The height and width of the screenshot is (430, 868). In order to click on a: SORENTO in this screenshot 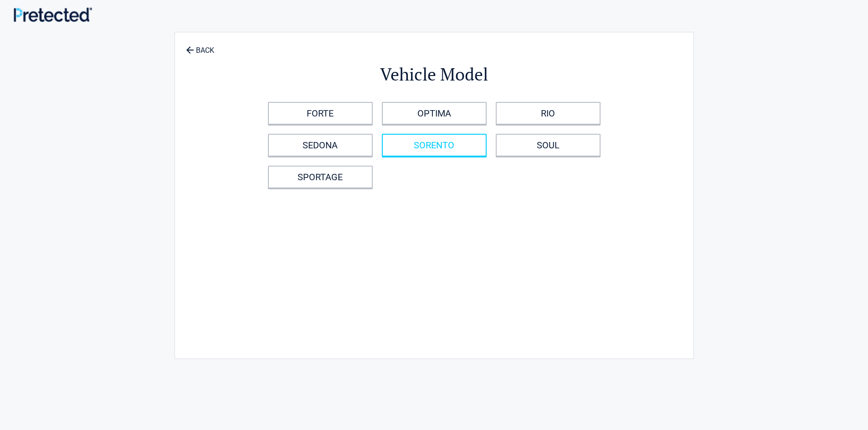, I will do `click(434, 145)`.